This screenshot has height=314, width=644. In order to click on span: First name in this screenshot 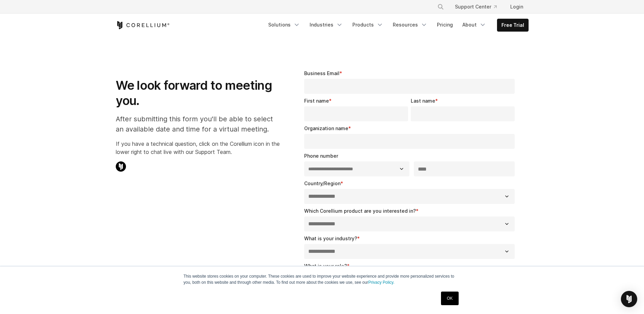, I will do `click(317, 100)`.